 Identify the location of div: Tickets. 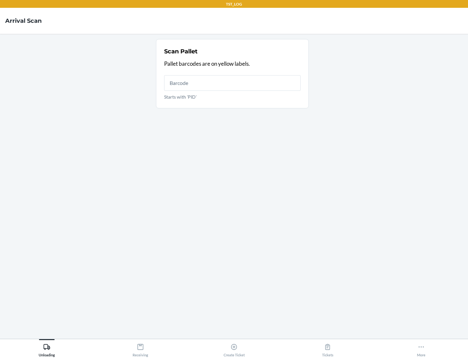
(328, 349).